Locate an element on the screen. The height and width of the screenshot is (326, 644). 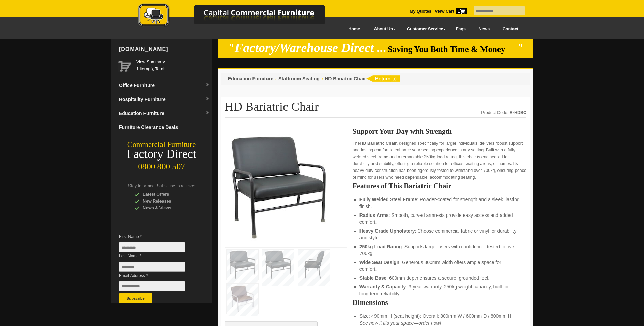
img: Capital Commercial Furniture Logo is located at coordinates (239, 16).